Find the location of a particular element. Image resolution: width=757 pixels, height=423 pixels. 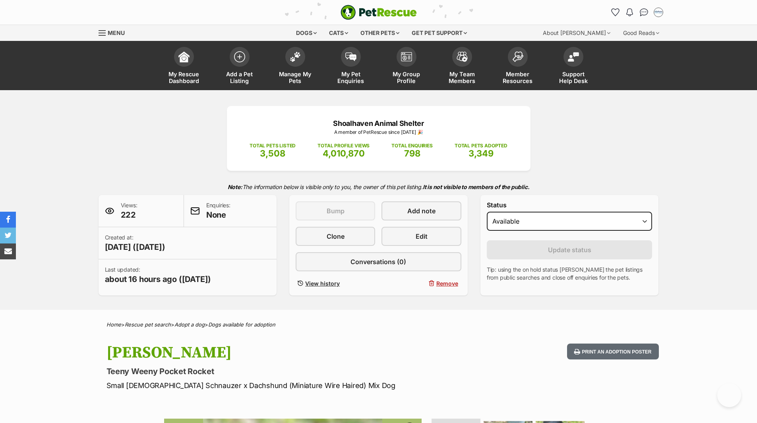

span: 3,508 is located at coordinates (272, 153).